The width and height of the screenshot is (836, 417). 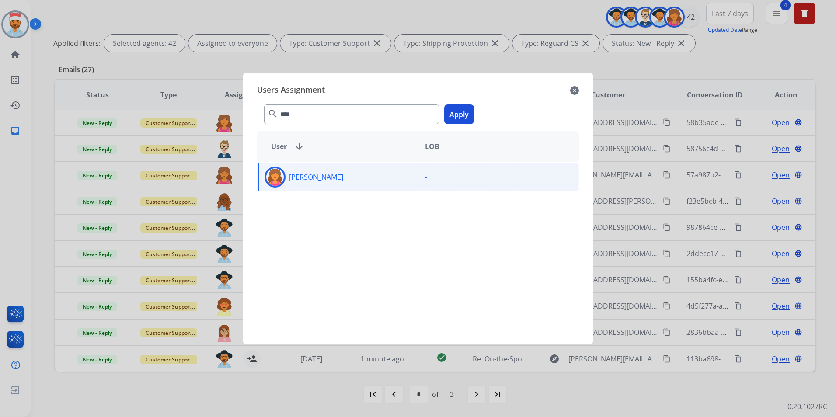 I want to click on mat-icon: search, so click(x=273, y=114).